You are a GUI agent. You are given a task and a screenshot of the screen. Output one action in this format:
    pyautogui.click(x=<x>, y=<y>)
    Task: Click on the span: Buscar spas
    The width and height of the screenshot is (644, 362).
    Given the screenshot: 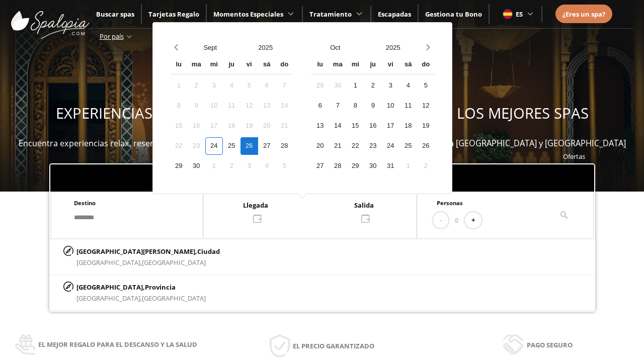 What is the action you would take?
    pyautogui.click(x=115, y=14)
    